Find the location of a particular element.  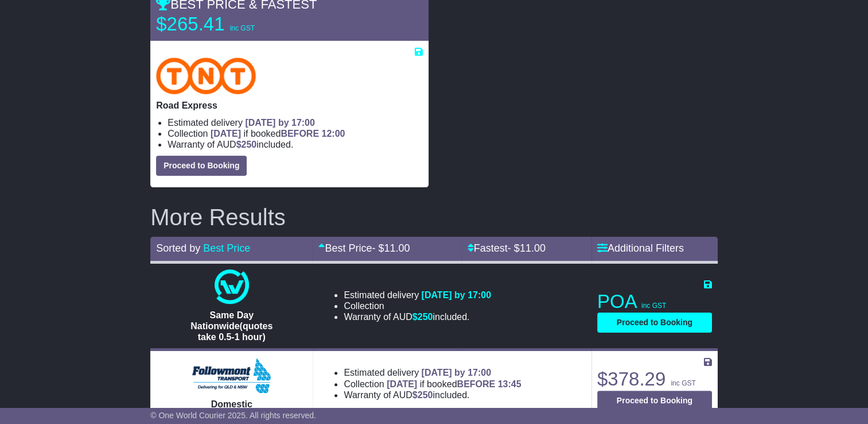

h2: More Results is located at coordinates (434, 217).